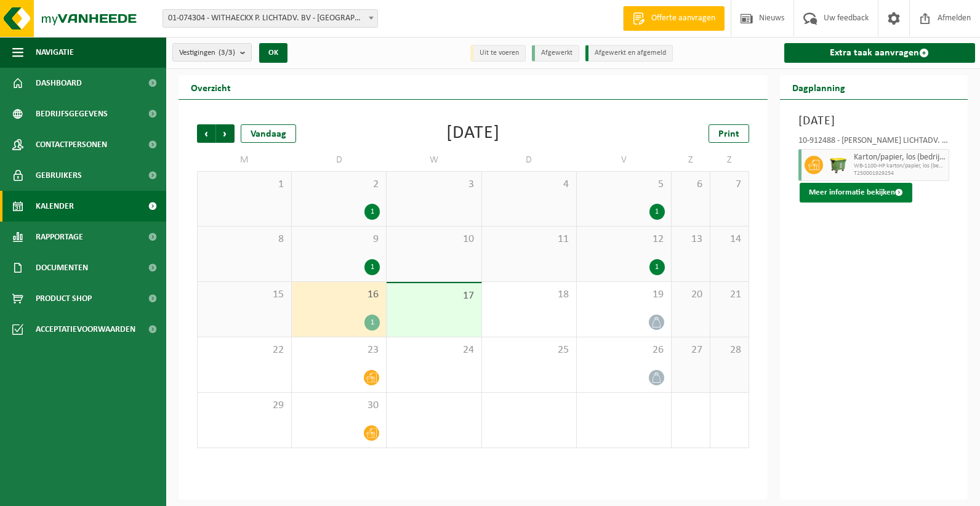 The image size is (980, 506). Describe the element at coordinates (212, 52) in the screenshot. I see `button: Vestigingen(3/3)` at that location.